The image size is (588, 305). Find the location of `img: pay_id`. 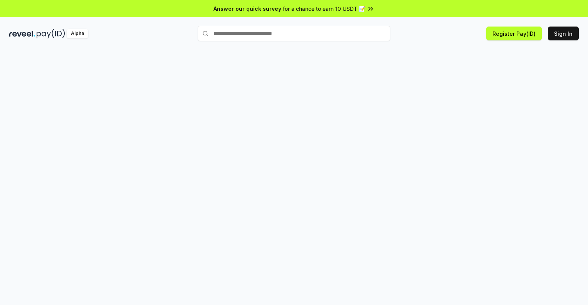

img: pay_id is located at coordinates (51, 33).